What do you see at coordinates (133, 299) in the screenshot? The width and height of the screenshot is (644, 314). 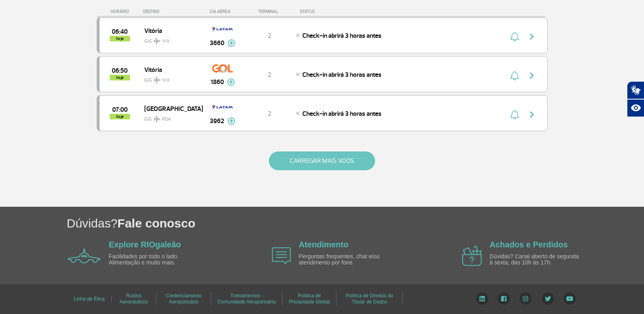 I see `a: Ruídos Aeronáuticos` at bounding box center [133, 299].